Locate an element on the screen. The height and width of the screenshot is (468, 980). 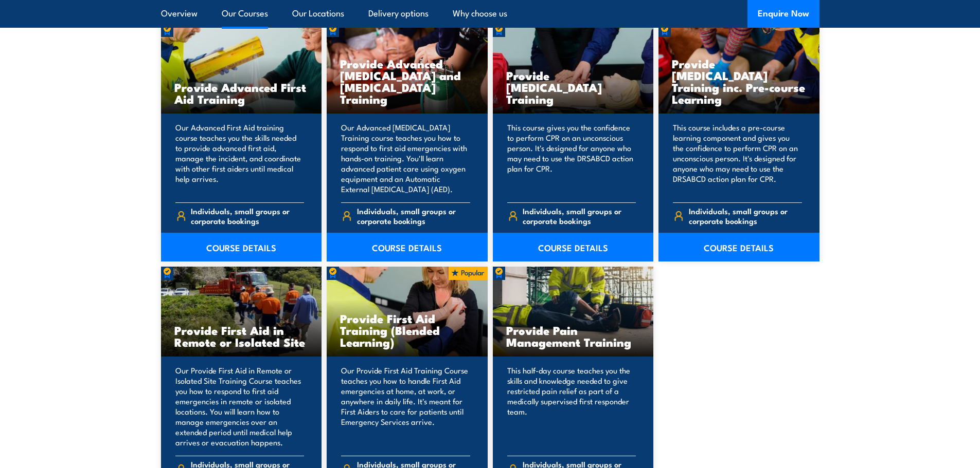
h3: Provide First Aid in Remote or Isolated Site is located at coordinates (241, 336).